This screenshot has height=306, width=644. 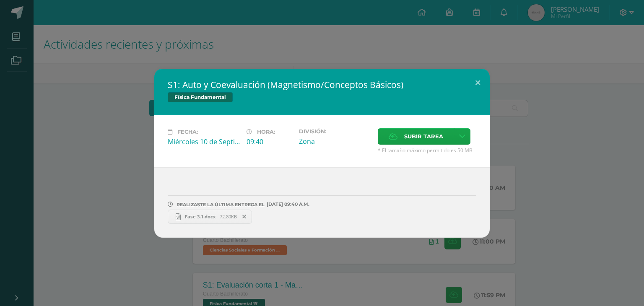 I want to click on span: REALIZASTE LA ÚLTIMA ENTREGA EL, so click(x=221, y=204).